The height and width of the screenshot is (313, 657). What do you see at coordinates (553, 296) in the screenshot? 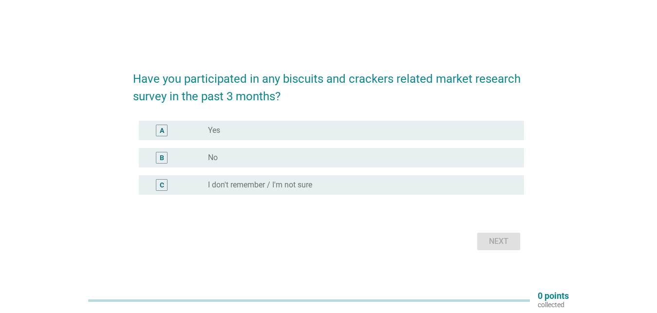
I see `p: 0 points` at bounding box center [553, 296].